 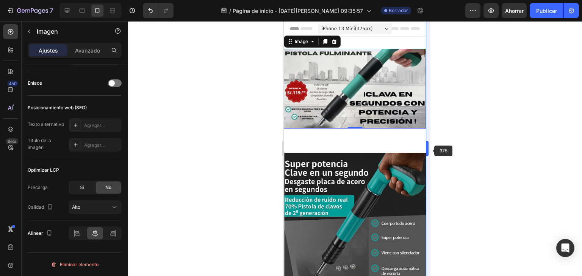 I want to click on font: Ahorrar, so click(x=514, y=11).